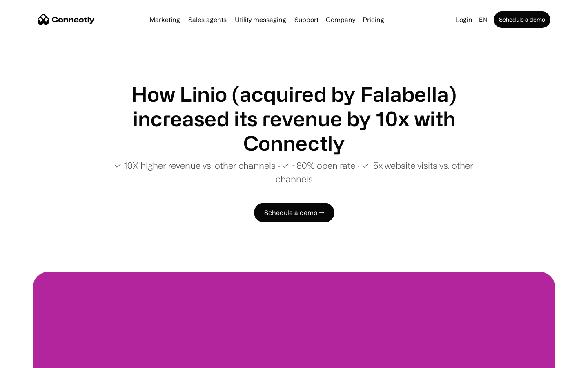  Describe the element at coordinates (294, 213) in the screenshot. I see `a: Schedule a demo →` at that location.